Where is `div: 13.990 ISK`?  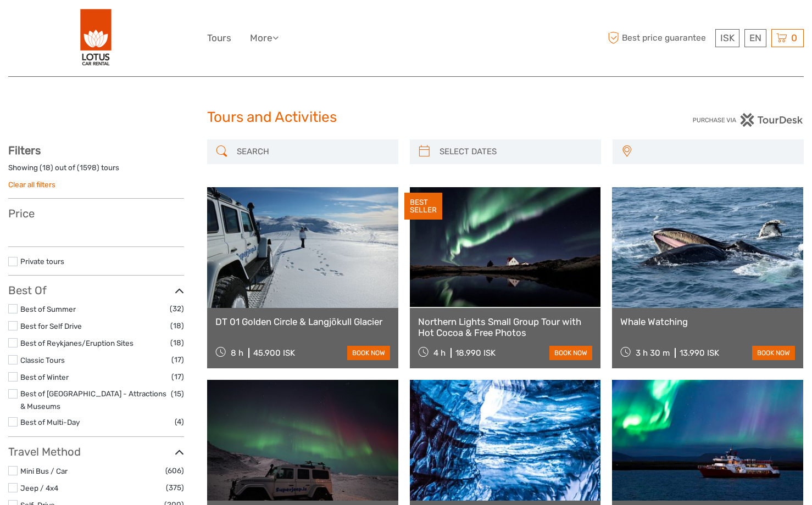
div: 13.990 ISK is located at coordinates (700, 353).